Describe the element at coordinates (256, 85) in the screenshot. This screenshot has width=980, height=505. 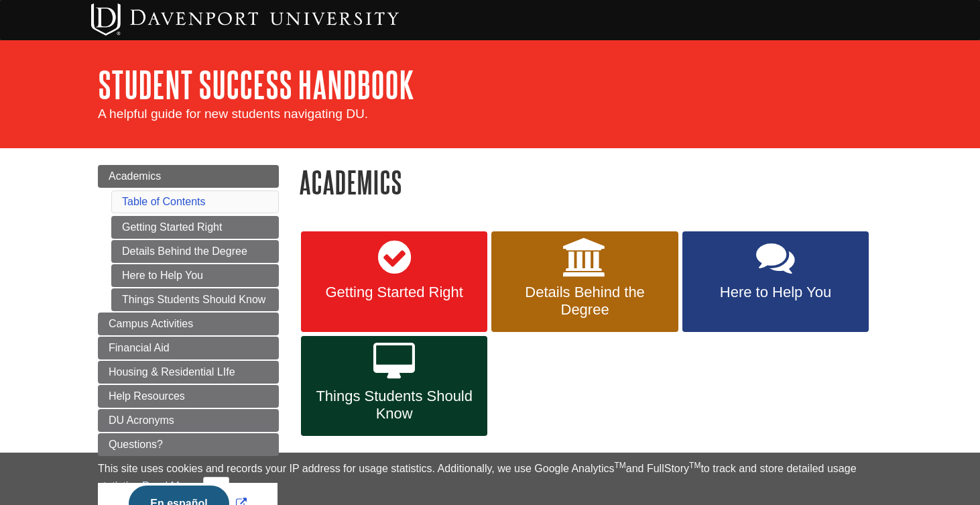
I see `a: Student Success Handbook` at that location.